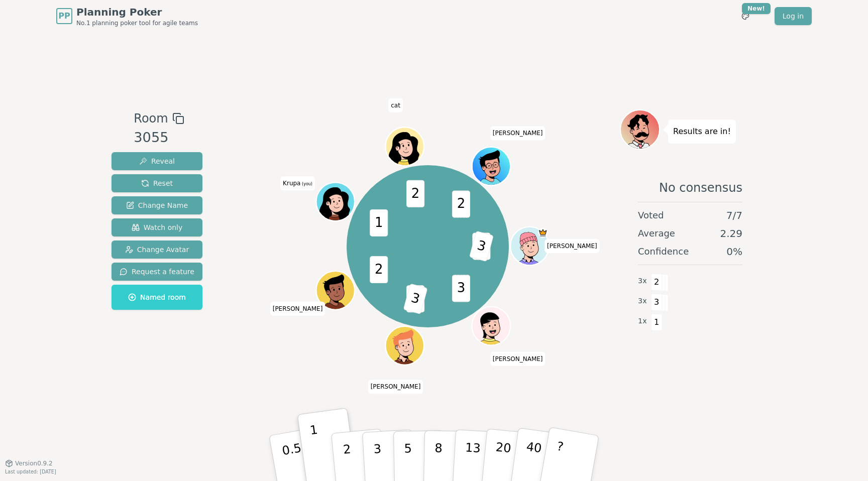 The height and width of the screenshot is (481, 868). Describe the element at coordinates (317, 450) in the screenshot. I see `p: 1` at that location.